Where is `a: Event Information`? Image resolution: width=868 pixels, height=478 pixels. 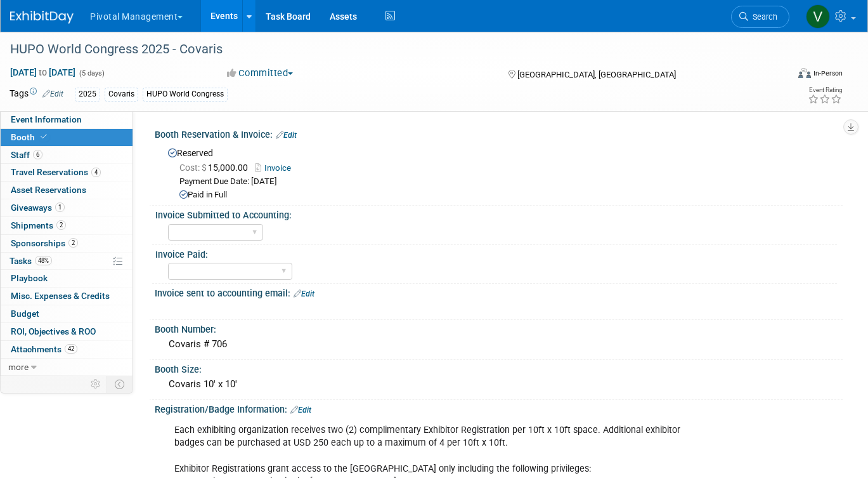
a: Event Information is located at coordinates (66, 119).